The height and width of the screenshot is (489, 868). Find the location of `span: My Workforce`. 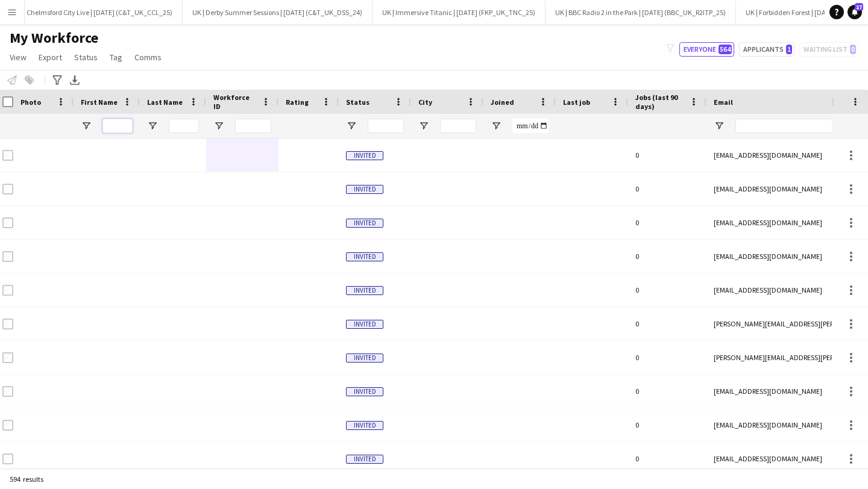

span: My Workforce is located at coordinates (54, 38).